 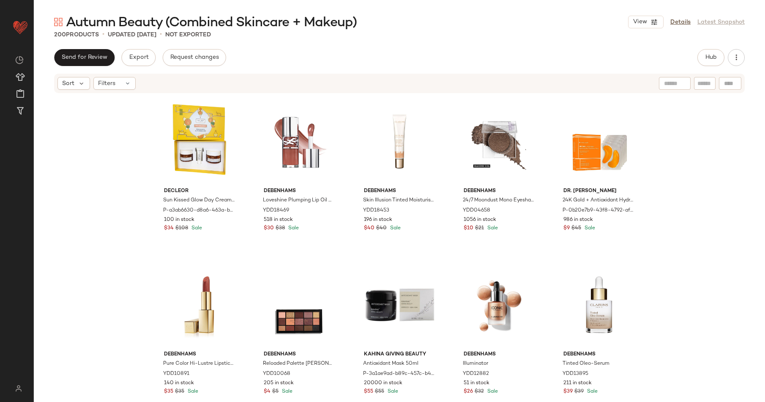 I want to click on span: Antioxidant Mask 50ml, so click(x=391, y=364).